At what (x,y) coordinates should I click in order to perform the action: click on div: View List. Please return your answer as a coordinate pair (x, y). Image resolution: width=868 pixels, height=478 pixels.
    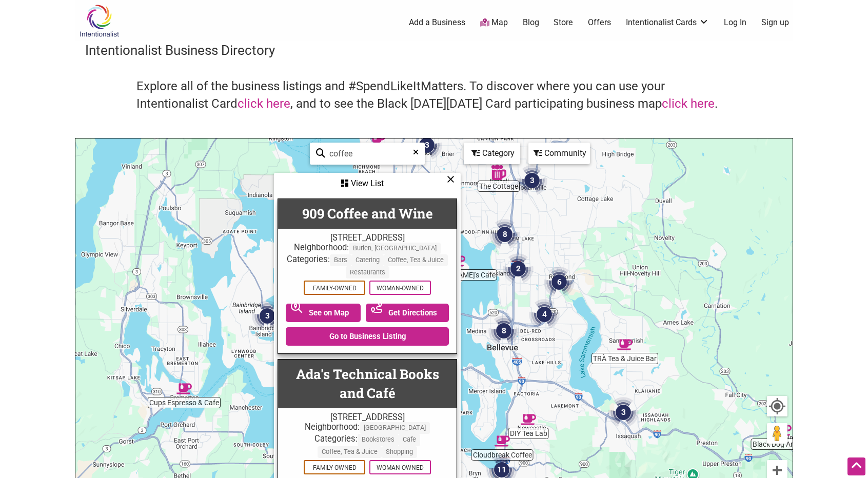
    Looking at the image, I should click on (367, 184).